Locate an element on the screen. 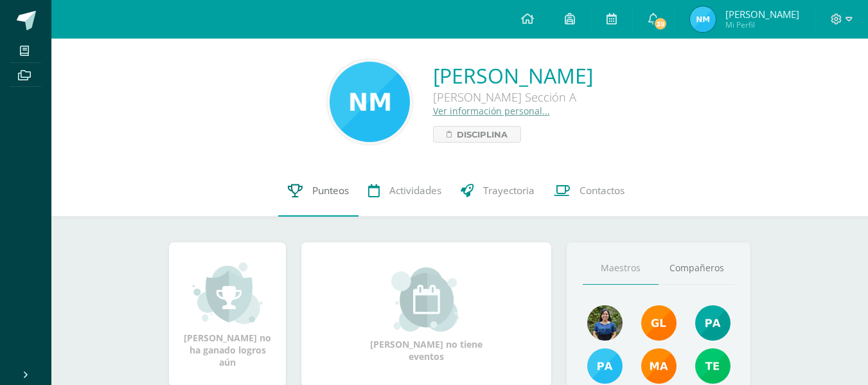 This screenshot has width=868, height=385. img: event_small.png is located at coordinates (426, 299).